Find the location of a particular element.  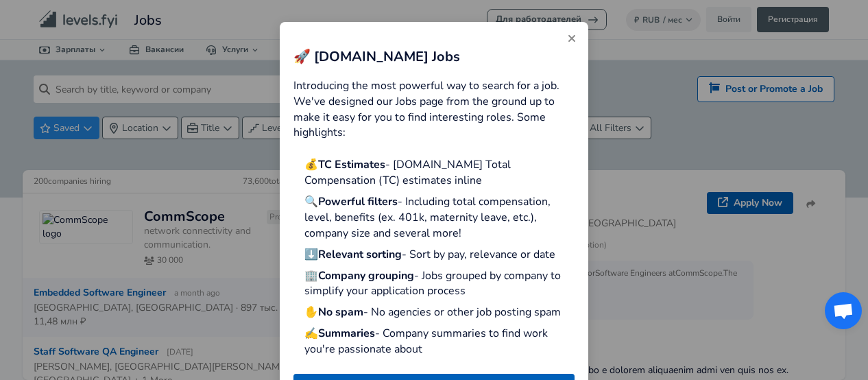

strong: Powerful filters is located at coordinates (358, 201).